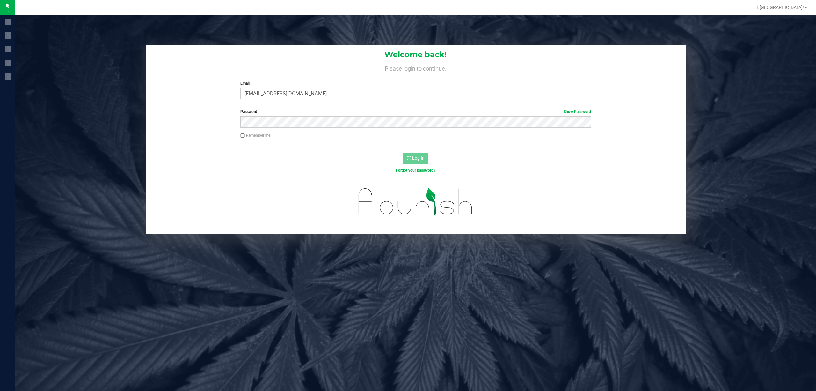  Describe the element at coordinates (243, 135) in the screenshot. I see `input: Remember me` at that location.